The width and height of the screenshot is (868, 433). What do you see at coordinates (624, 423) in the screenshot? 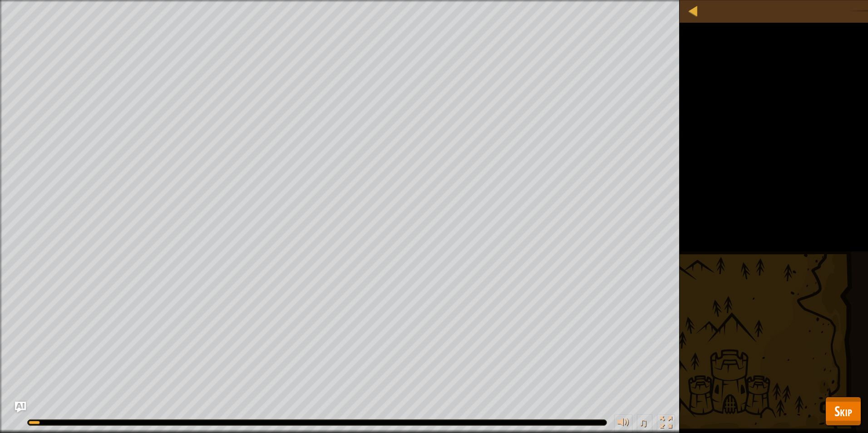
I see `button: Adjust volume` at bounding box center [624, 423].